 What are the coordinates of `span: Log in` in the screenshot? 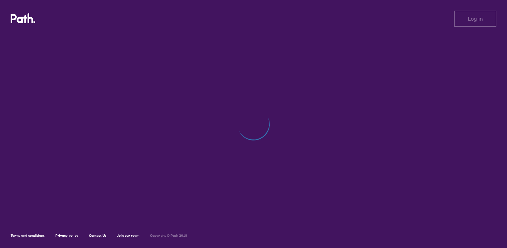 It's located at (476, 19).